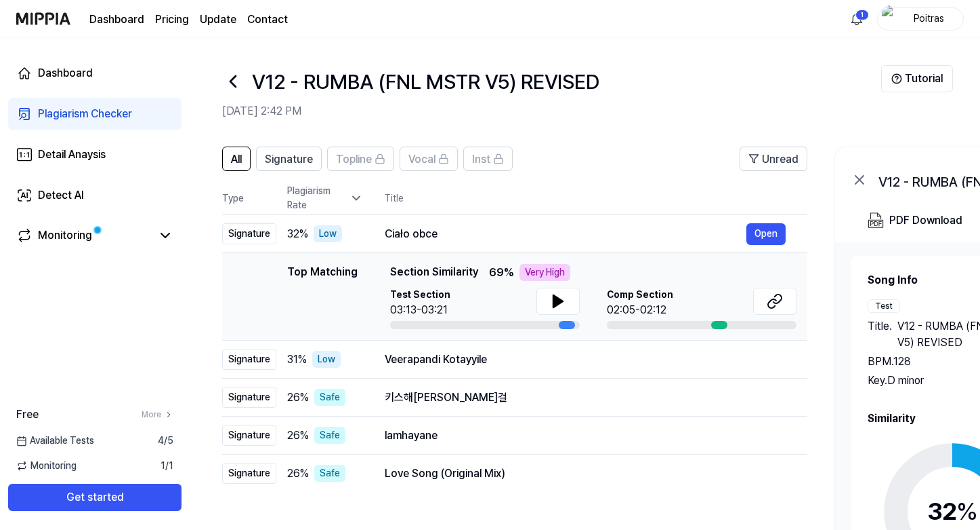 Image resolution: width=980 pixels, height=530 pixels. I want to click on a: Plagiarism Checker, so click(95, 114).